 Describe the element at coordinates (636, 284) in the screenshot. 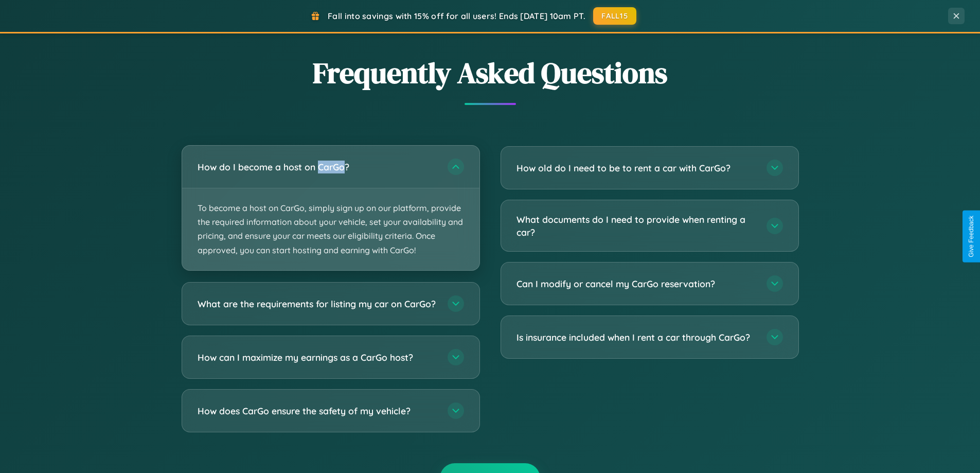

I see `h3: Can I modify or cancel my CarGo reservation?` at that location.